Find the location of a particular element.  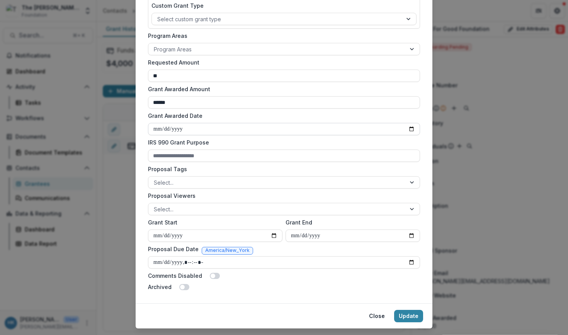

label: Archived is located at coordinates (160, 287).